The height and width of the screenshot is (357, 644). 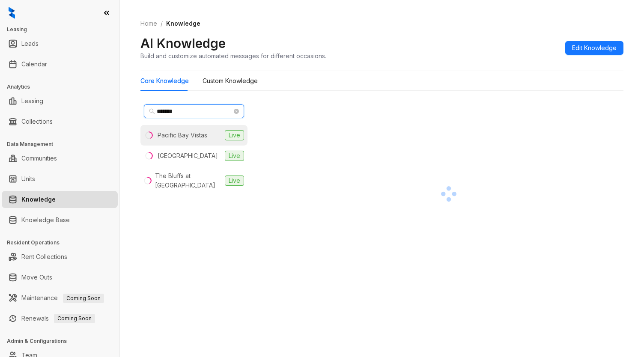 I want to click on li: Knowledge, so click(x=60, y=200).